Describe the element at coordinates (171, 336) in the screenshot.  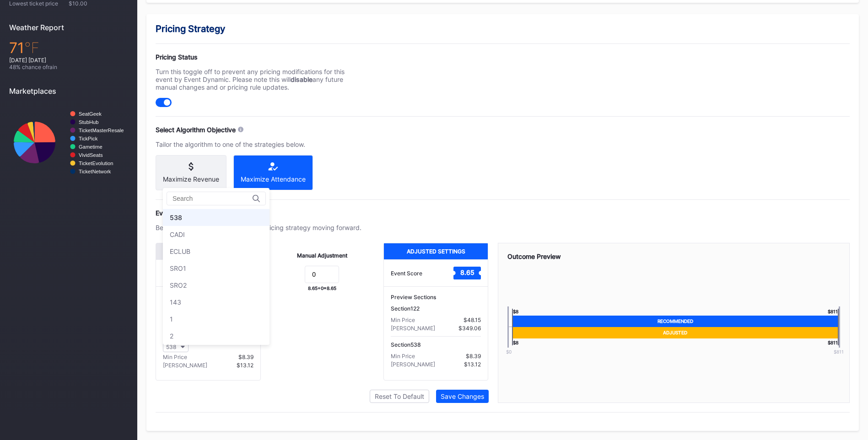
I see `div: 2` at that location.